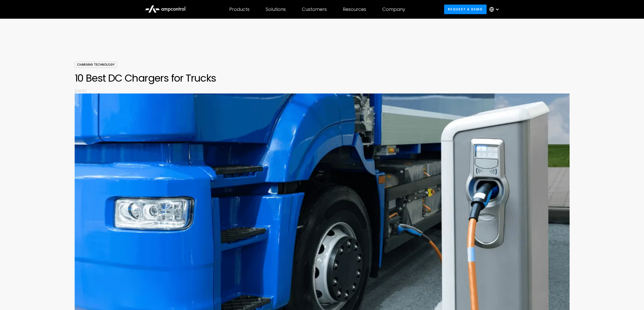 The height and width of the screenshot is (310, 644). What do you see at coordinates (394, 9) in the screenshot?
I see `div: Company` at bounding box center [394, 9].